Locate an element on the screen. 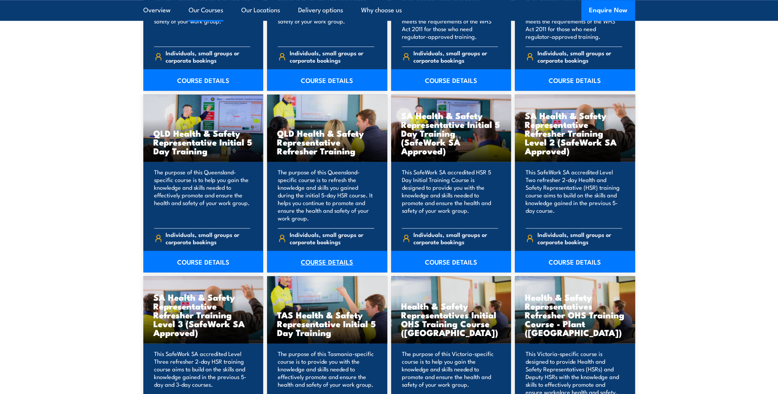 The width and height of the screenshot is (778, 394). h3: QLD Health & Safety Representative Refresher Training is located at coordinates (327, 142).